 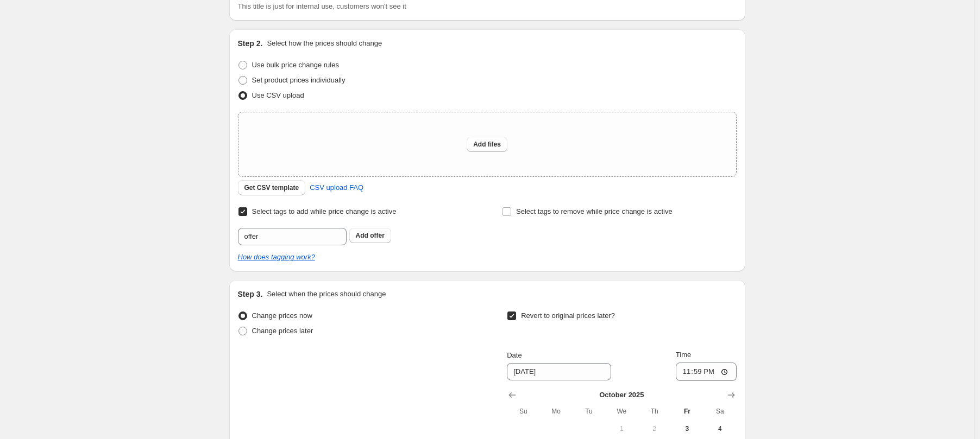 What do you see at coordinates (654, 429) in the screenshot?
I see `button: Thursday October 2 2025` at bounding box center [654, 429].